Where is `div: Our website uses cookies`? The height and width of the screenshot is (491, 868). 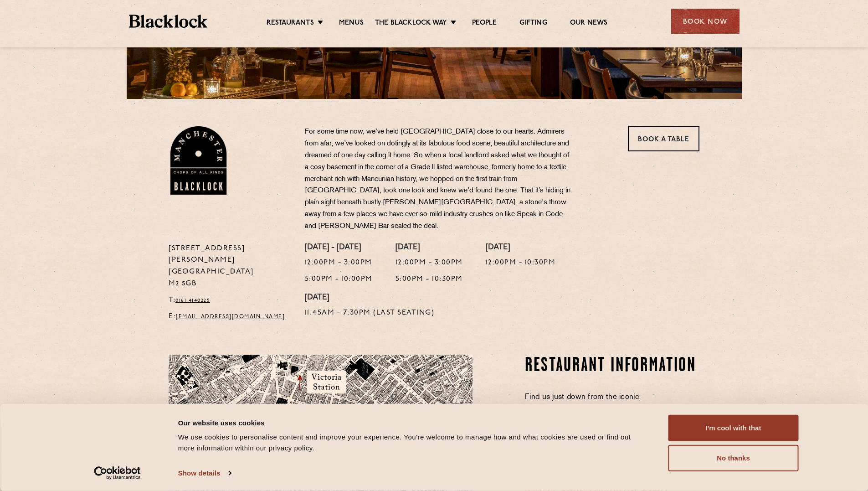
div: Our website uses cookies is located at coordinates (413, 423).